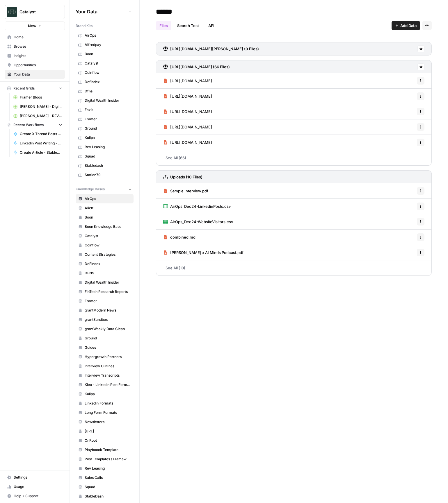 This screenshot has width=448, height=503. I want to click on span: Playboook Template, so click(108, 450).